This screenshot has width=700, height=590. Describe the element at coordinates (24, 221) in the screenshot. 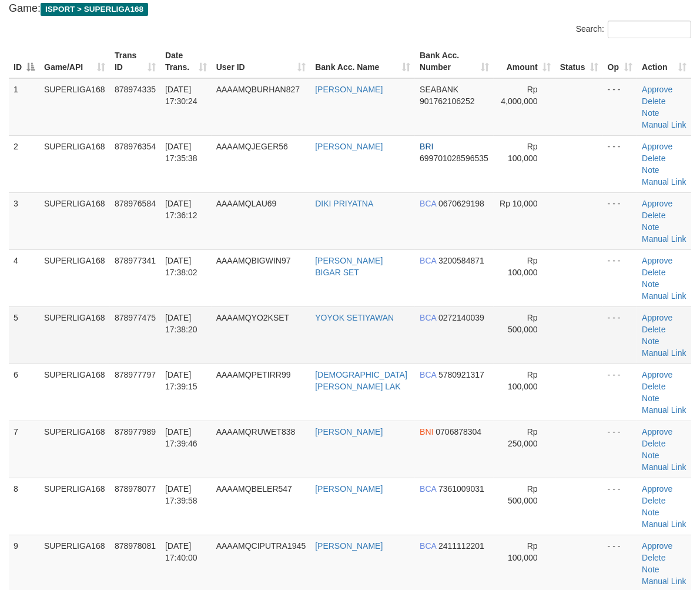

I see `td: 3` at that location.